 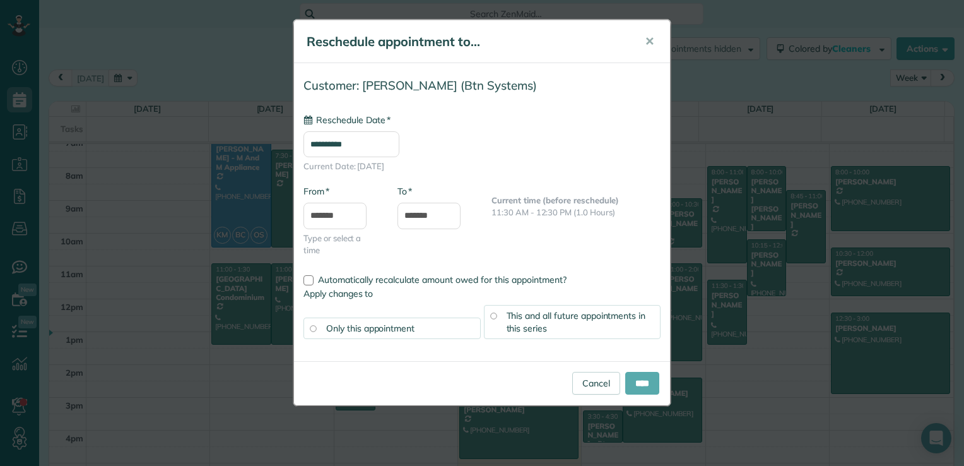 I want to click on label: Apply changes to, so click(x=482, y=293).